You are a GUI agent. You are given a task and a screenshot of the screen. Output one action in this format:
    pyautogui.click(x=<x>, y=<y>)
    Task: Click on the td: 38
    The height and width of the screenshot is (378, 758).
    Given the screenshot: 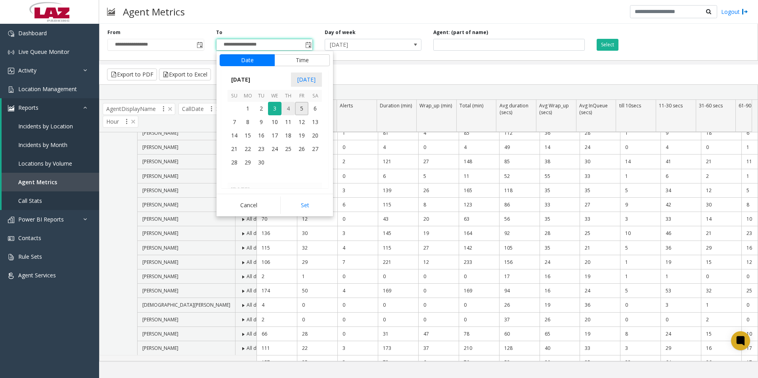 What is the action you would take?
    pyautogui.click(x=560, y=162)
    